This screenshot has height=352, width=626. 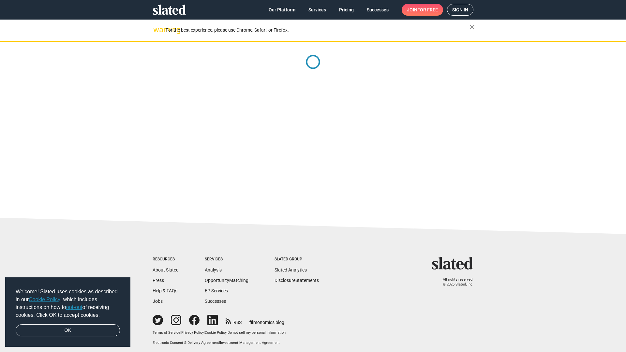 I want to click on div: For the best experience, please use Chrome, Safari, or Firefox., so click(x=318, y=30).